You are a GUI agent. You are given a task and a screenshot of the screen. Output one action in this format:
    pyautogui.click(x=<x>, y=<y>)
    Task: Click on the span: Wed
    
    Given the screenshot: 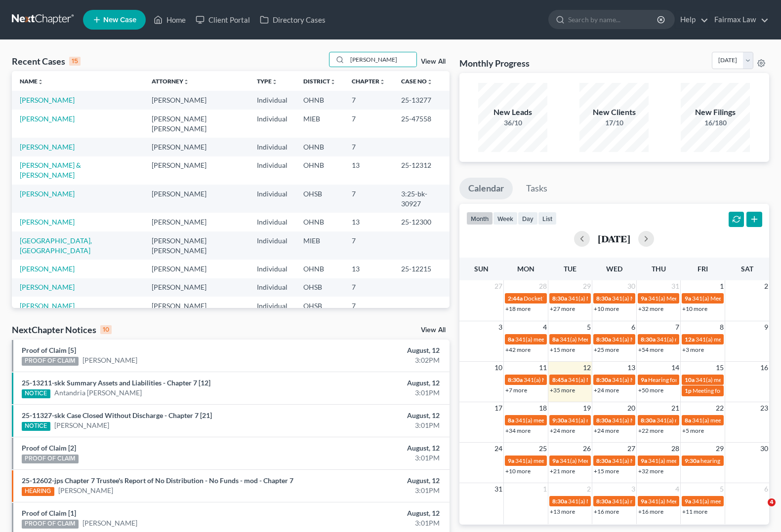 What is the action you would take?
    pyautogui.click(x=614, y=268)
    